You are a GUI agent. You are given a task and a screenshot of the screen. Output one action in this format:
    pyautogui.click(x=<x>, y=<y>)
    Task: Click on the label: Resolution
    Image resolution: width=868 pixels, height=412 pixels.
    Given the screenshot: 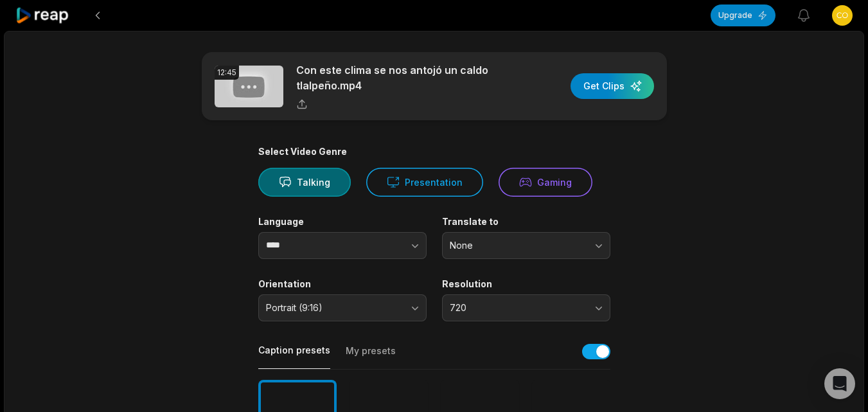 What is the action you would take?
    pyautogui.click(x=526, y=284)
    